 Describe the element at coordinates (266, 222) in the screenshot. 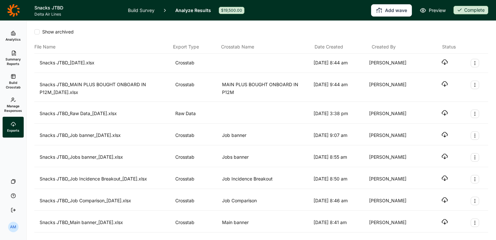

I see `div: Main banner` at that location.